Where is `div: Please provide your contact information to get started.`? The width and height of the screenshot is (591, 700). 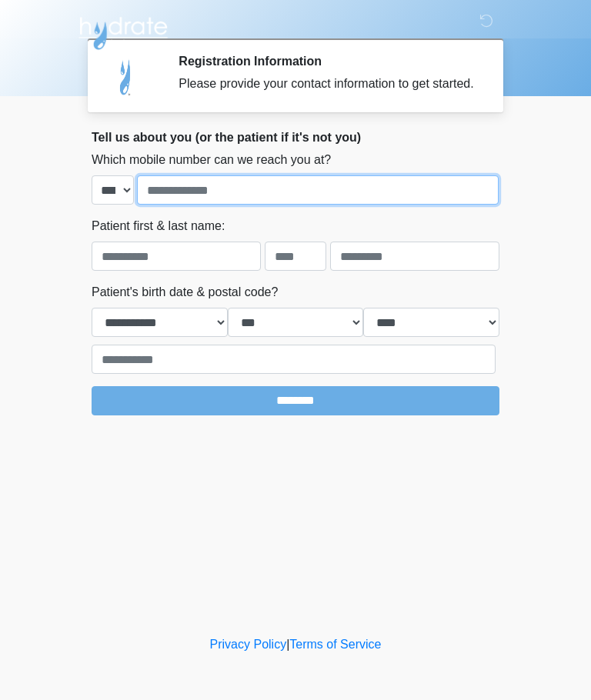
div: Please provide your contact information to get started. is located at coordinates (327, 84).